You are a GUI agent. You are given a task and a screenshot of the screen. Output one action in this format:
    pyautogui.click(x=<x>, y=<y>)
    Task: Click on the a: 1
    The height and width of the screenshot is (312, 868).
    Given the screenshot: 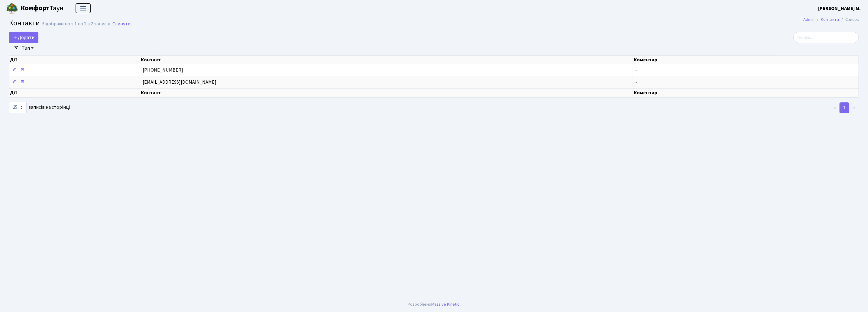 What is the action you would take?
    pyautogui.click(x=844, y=107)
    